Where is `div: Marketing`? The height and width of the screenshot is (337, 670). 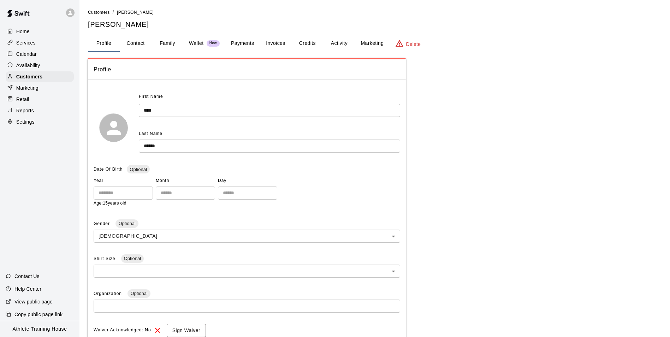
div: Marketing is located at coordinates (40, 88).